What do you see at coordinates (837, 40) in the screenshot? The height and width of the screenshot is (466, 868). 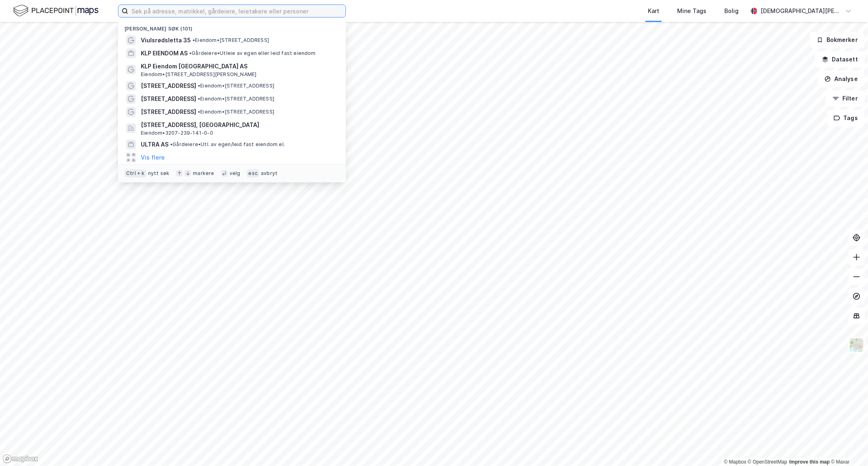 I see `button: Bokmerker` at bounding box center [837, 40].